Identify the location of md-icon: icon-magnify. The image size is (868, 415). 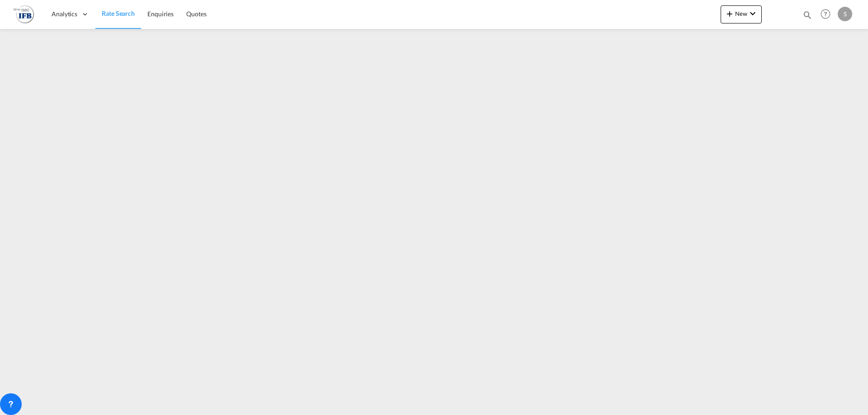
(807, 15).